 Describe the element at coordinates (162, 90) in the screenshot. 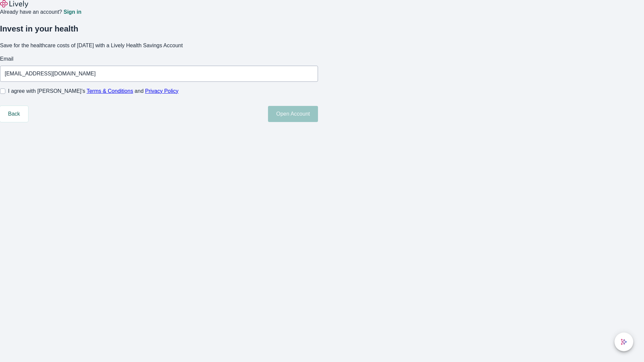

I see `a: Privacy Policy` at that location.